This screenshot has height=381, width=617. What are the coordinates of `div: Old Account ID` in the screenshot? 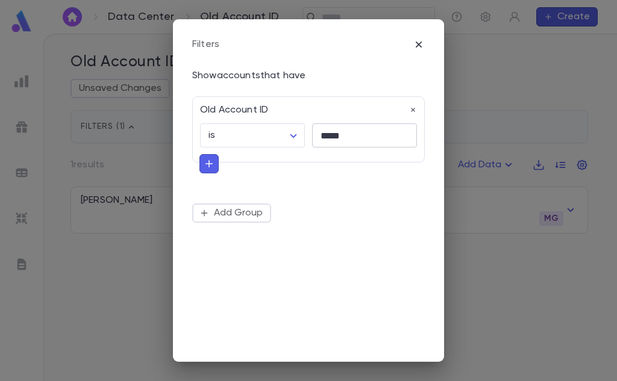 It's located at (305, 107).